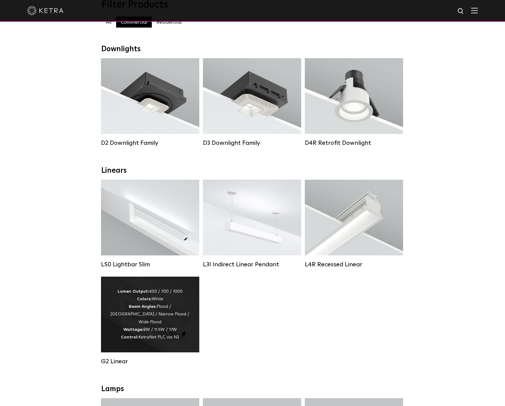 The width and height of the screenshot is (505, 406). What do you see at coordinates (252, 102) in the screenshot?
I see `a: D3 Downlight Family Lumen Output:700 / 900 / 1100Colors:White / Black / Silver / Bronze / Paintab...` at bounding box center [252, 102].